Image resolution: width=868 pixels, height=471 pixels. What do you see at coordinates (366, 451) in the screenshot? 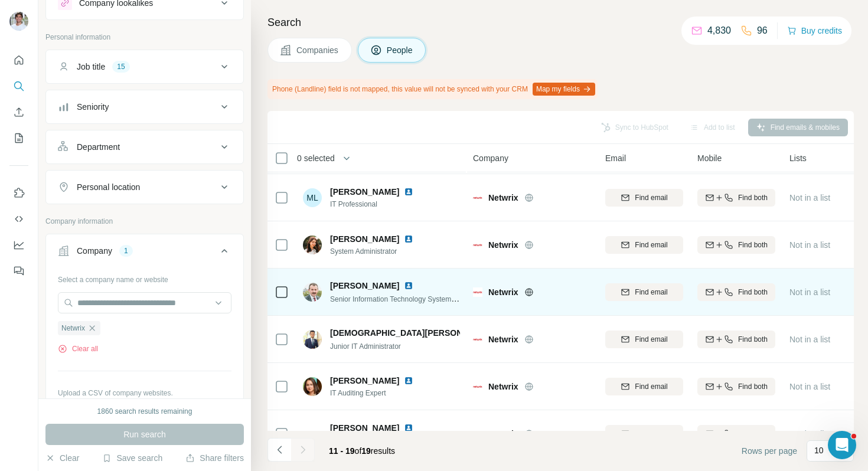
I see `span: 19` at bounding box center [366, 451].